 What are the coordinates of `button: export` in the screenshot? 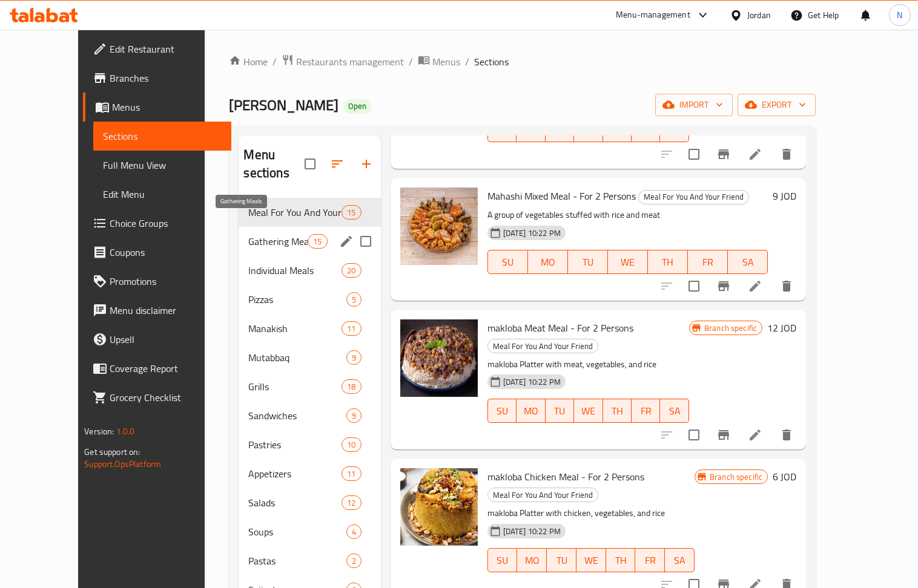 It's located at (776, 105).